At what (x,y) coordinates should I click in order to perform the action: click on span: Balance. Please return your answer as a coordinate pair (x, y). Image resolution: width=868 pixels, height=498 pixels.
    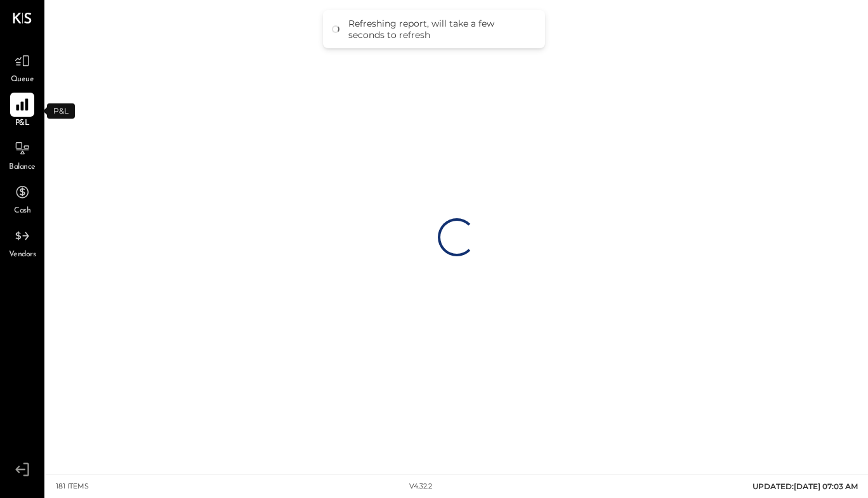
    Looking at the image, I should click on (22, 167).